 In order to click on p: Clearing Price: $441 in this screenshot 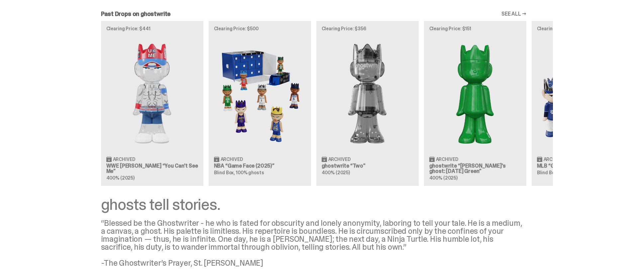, I will do `click(152, 29)`.